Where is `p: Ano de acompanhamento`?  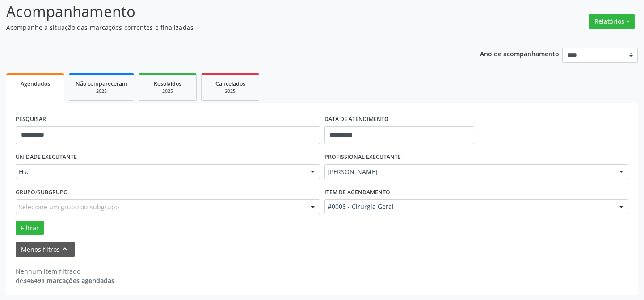 p: Ano de acompanhamento is located at coordinates (519, 53).